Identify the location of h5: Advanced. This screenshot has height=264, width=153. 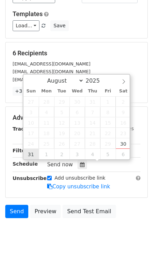
(77, 118).